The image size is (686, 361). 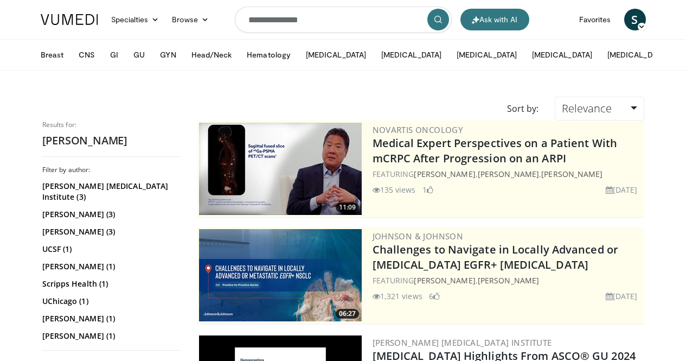 What do you see at coordinates (418, 130) in the screenshot?
I see `a: Novartis Oncology` at bounding box center [418, 130].